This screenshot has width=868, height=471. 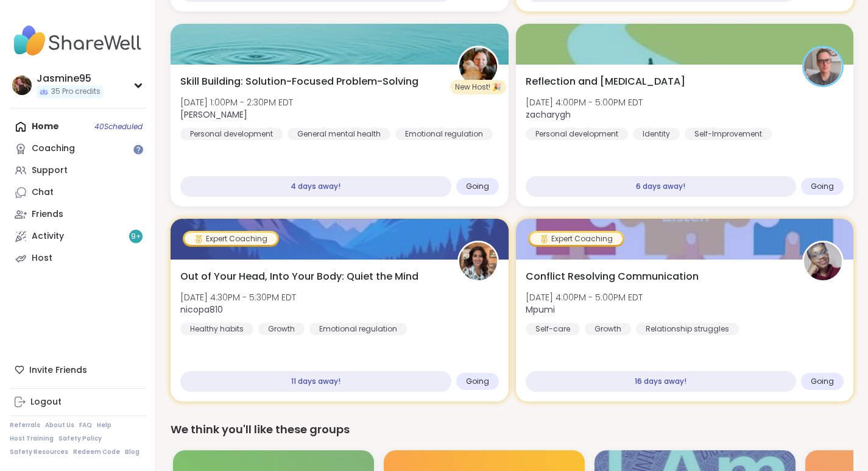 I want to click on span: Out of Your Head, Into Your Body: Quiet the Mind, so click(x=299, y=277).